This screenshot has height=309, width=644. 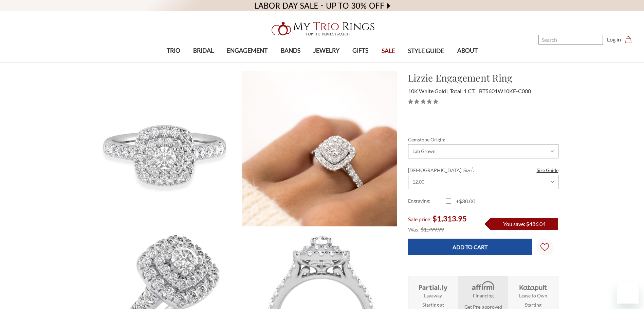 What do you see at coordinates (429, 91) in the screenshot?
I see `span: 10K White Gold` at bounding box center [429, 91].